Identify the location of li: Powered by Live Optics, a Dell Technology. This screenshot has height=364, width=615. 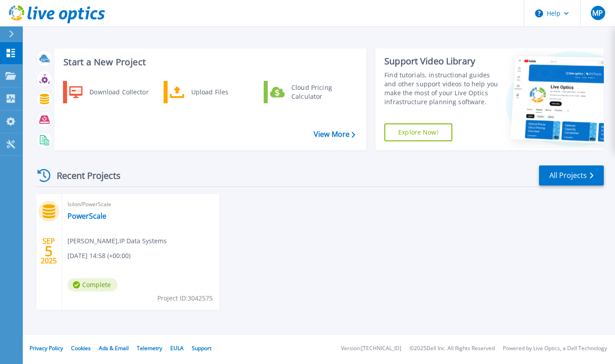
(555, 348).